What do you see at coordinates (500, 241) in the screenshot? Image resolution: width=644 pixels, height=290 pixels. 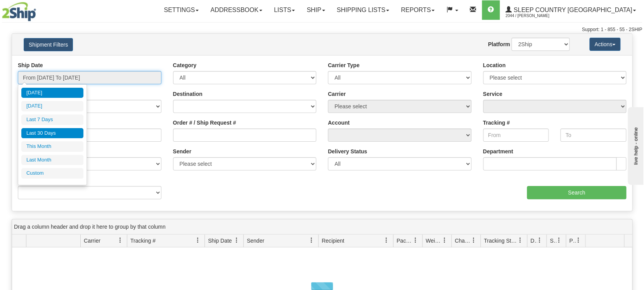 I see `span: Tracking Status` at bounding box center [500, 241].